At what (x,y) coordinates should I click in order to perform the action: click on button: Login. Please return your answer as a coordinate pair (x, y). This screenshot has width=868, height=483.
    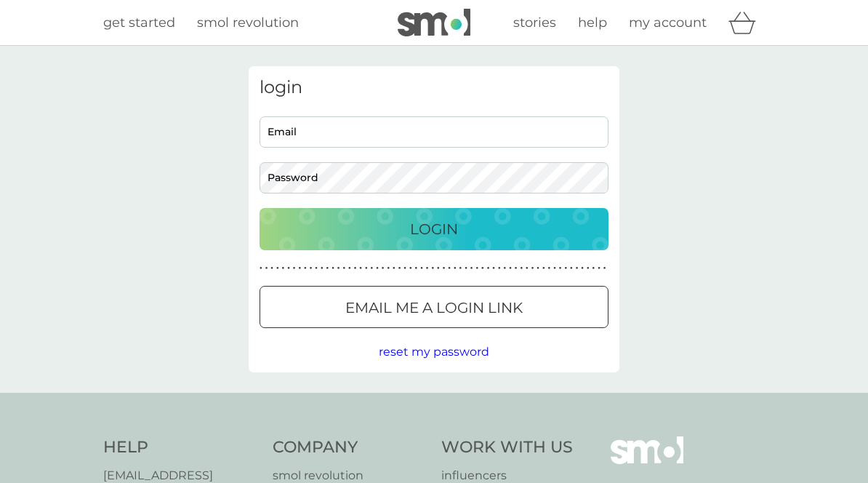
    Looking at the image, I should click on (434, 229).